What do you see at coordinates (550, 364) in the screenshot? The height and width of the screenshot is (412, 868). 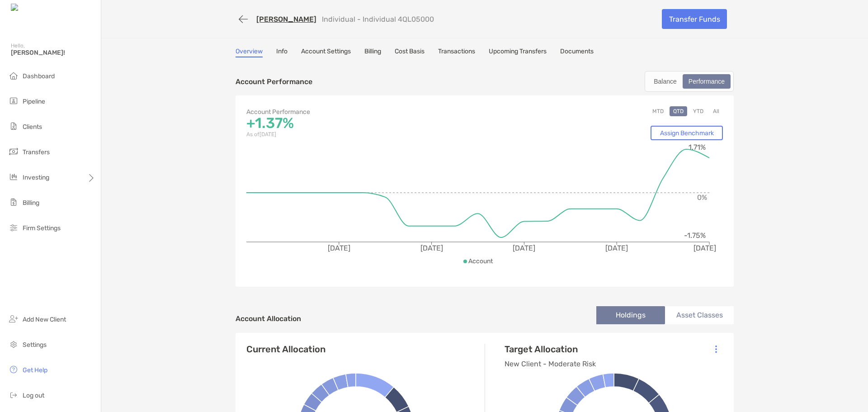 I see `p: New Client - Moderate Risk` at bounding box center [550, 364].